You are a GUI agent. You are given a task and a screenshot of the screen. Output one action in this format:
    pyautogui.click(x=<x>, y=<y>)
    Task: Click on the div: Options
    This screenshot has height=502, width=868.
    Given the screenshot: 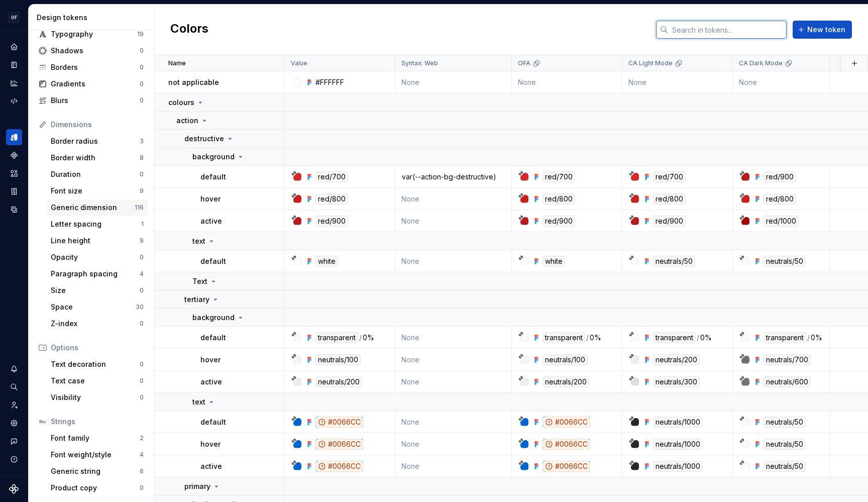 What is the action you would take?
    pyautogui.click(x=97, y=348)
    